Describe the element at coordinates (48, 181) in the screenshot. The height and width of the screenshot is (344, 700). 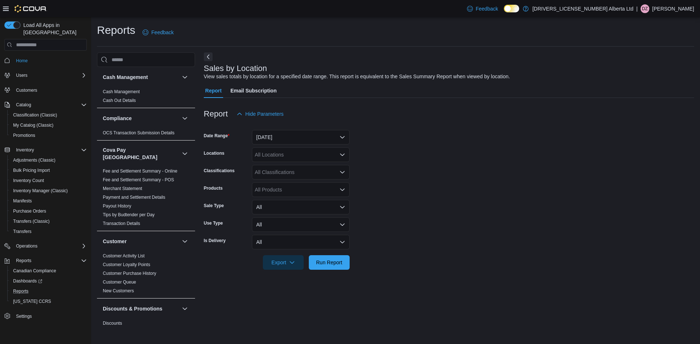
I see `span: Inventory Count` at that location.